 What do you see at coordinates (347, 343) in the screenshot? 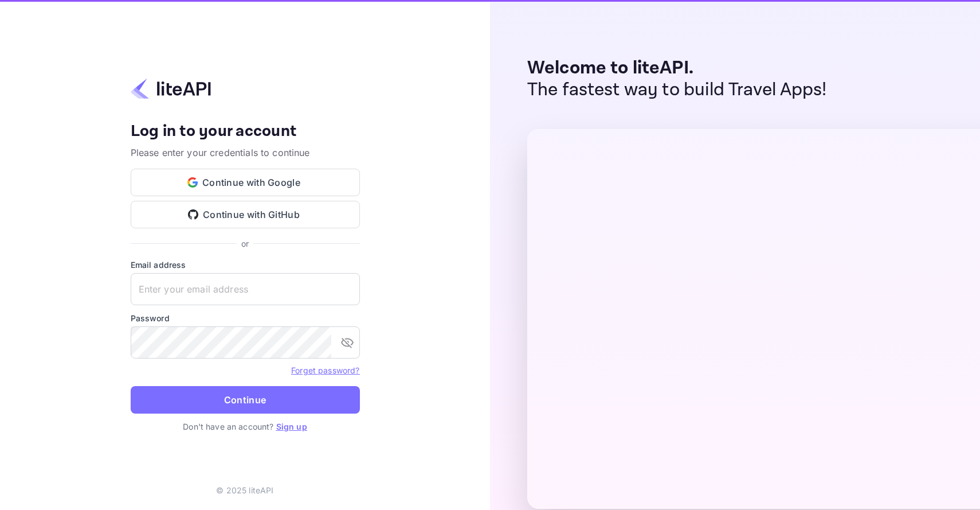
I see `button: toggle password visibility` at bounding box center [347, 343].